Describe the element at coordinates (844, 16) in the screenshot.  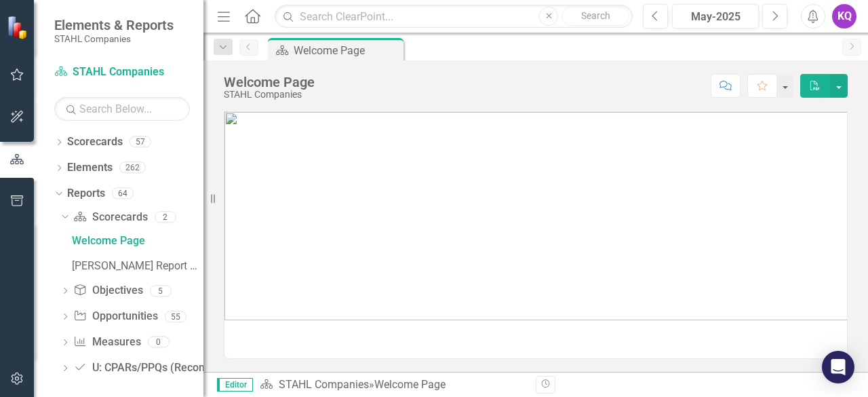
I see `button: KQ` at that location.